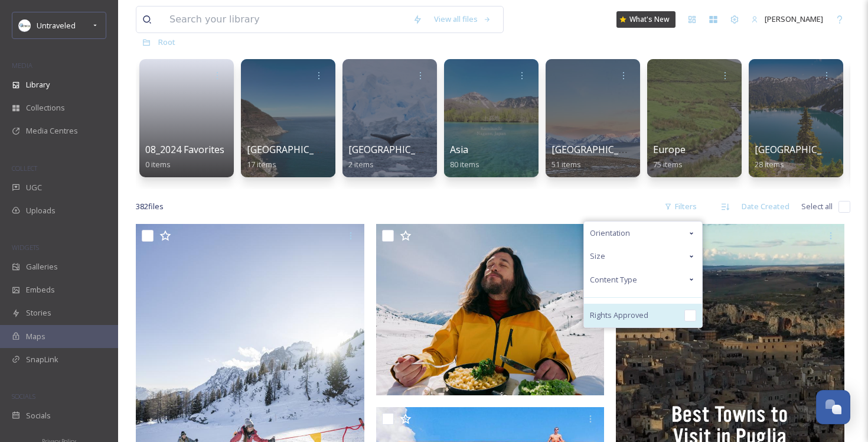  Describe the element at coordinates (166, 42) in the screenshot. I see `a: Root` at that location.